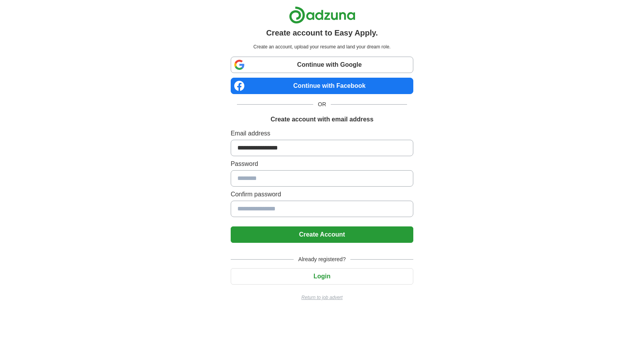 Image resolution: width=644 pixels, height=349 pixels. Describe the element at coordinates (322, 164) in the screenshot. I see `label: Password` at that location.